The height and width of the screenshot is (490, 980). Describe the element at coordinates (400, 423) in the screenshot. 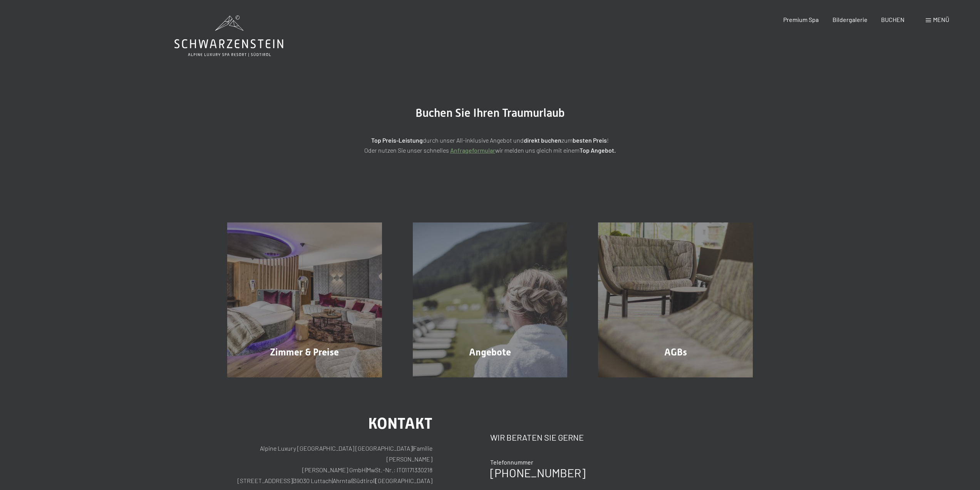

I see `span: Kontakt` at that location.